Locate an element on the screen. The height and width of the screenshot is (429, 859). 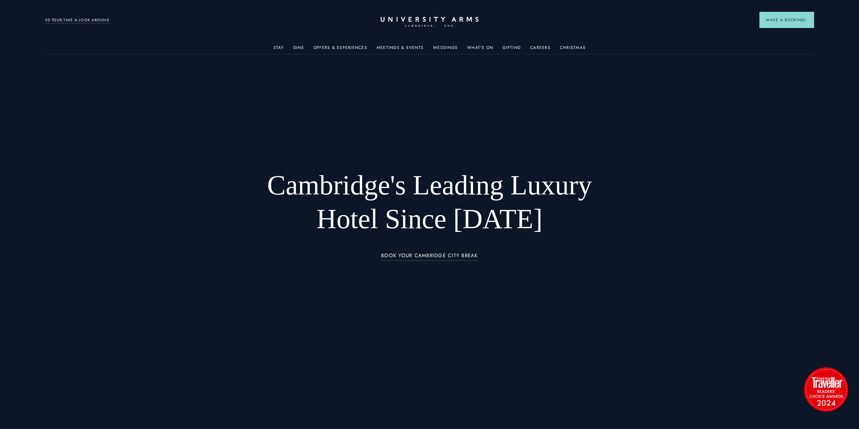
a: Home is located at coordinates (430, 22).